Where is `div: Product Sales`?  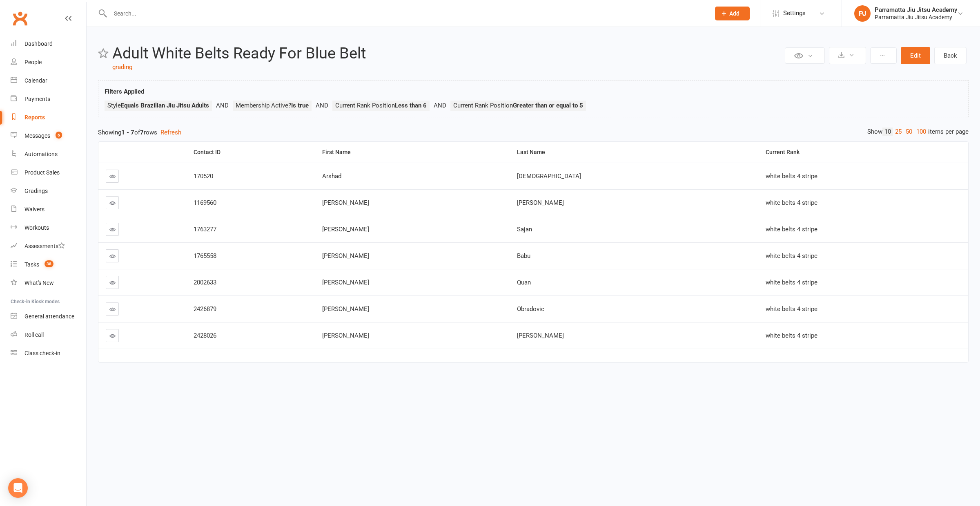
div: Product Sales is located at coordinates (42, 173).